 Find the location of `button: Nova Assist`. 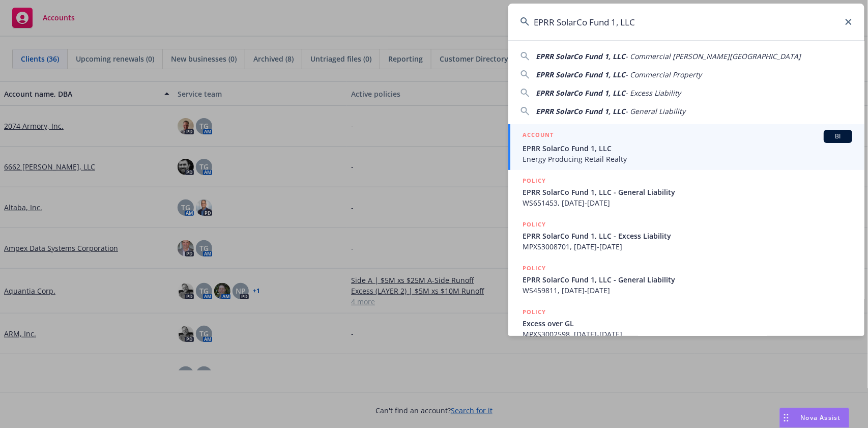

button: Nova Assist is located at coordinates (815, 418).